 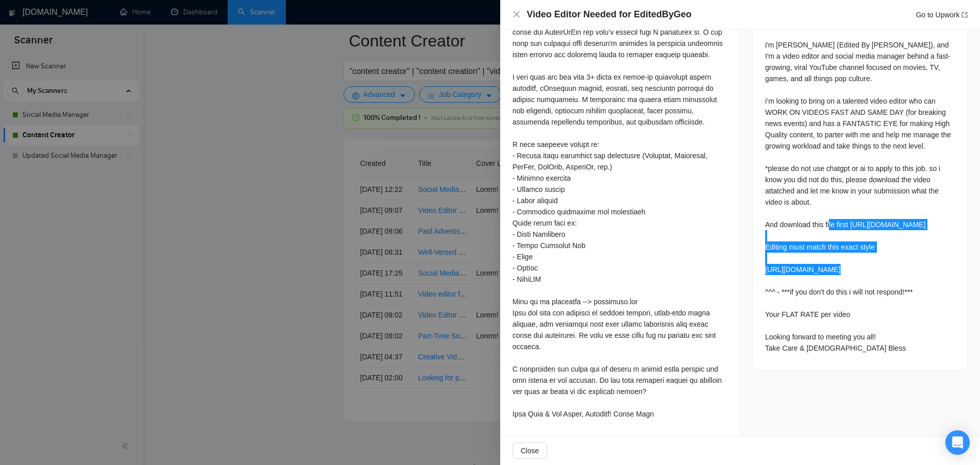 I want to click on span: export, so click(x=964, y=15).